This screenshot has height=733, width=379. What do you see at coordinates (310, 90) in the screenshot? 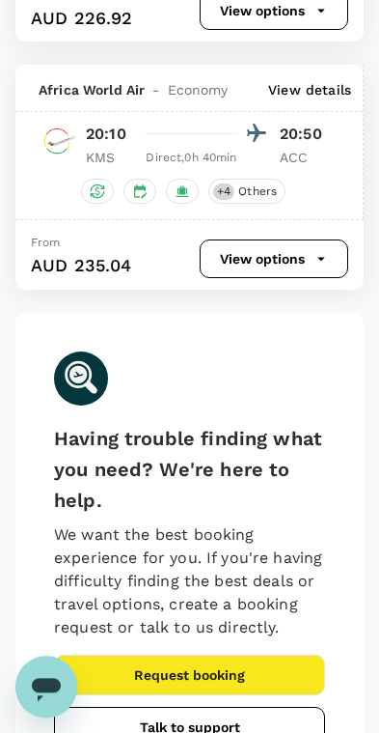
I see `p: View details` at bounding box center [310, 90].